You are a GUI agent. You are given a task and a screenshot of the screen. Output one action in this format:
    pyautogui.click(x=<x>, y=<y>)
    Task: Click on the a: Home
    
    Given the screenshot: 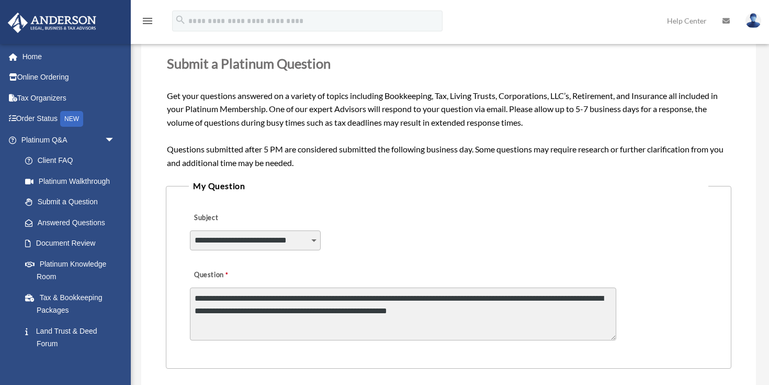 What is the action you would take?
    pyautogui.click(x=69, y=57)
    